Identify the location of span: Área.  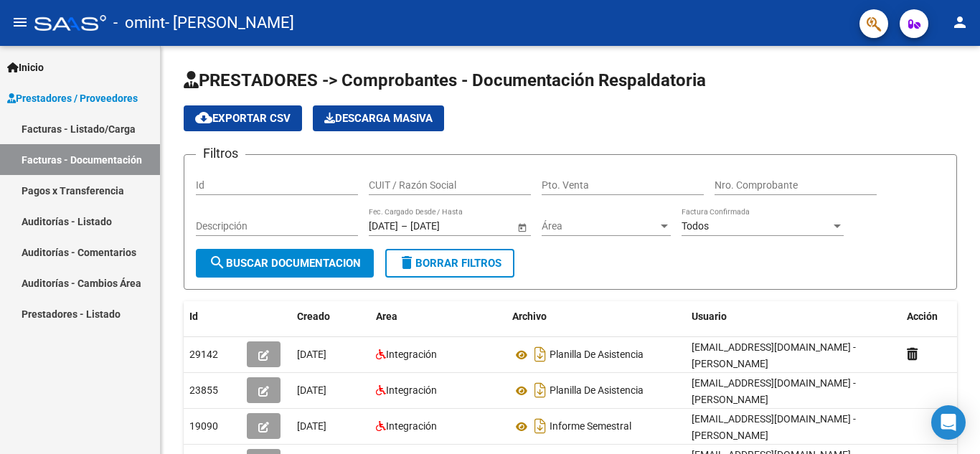
(600, 226).